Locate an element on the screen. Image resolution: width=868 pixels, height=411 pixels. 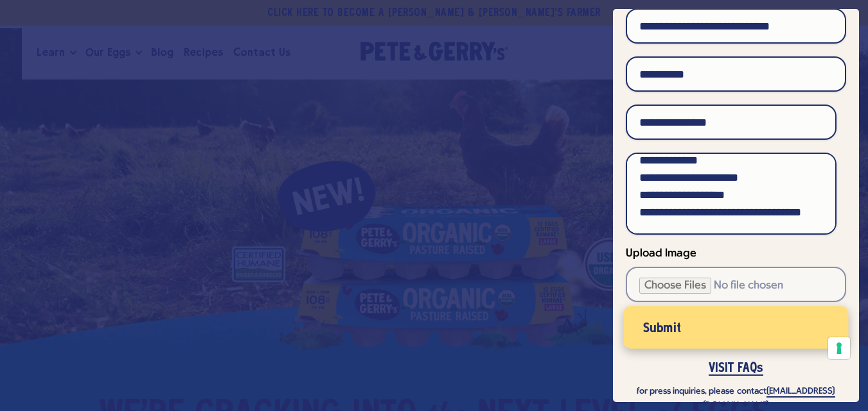
span: Upload Image is located at coordinates (661, 254).